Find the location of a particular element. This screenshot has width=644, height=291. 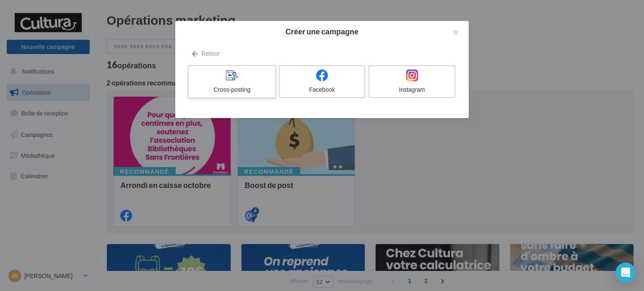

h2: Créer une campagne is located at coordinates (322, 31).